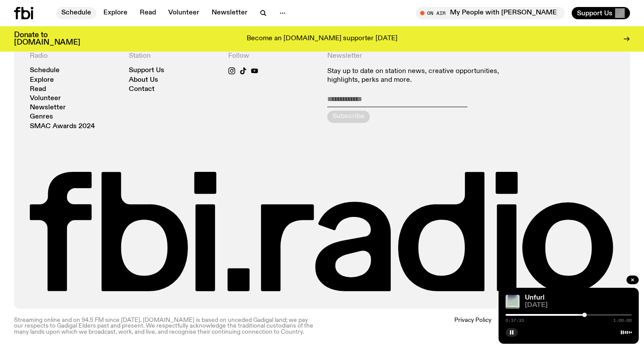  I want to click on p: Stay up to date on station news, creative opportunities, highlights, perks and more., so click(421, 76).